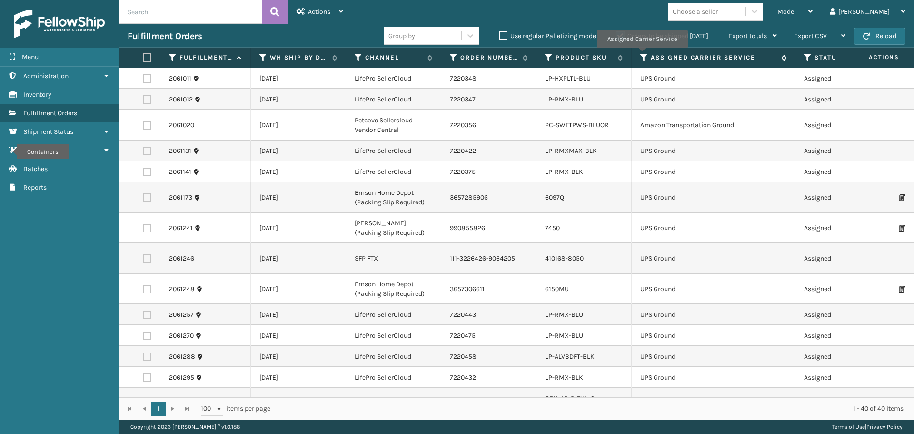 The image size is (914, 434). I want to click on label: Channel, so click(394, 58).